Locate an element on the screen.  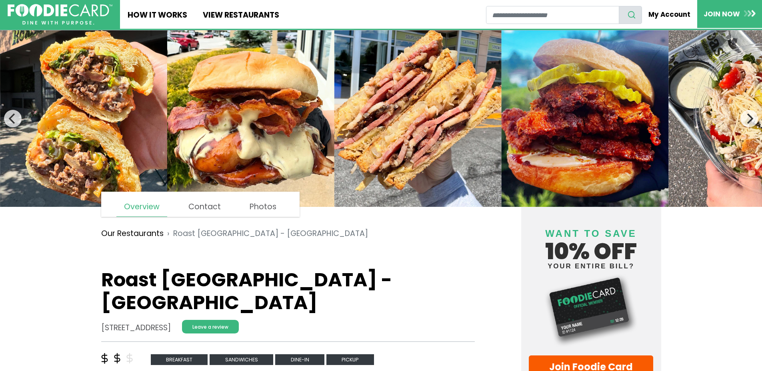
nav: breadcrumb is located at coordinates (288, 234).